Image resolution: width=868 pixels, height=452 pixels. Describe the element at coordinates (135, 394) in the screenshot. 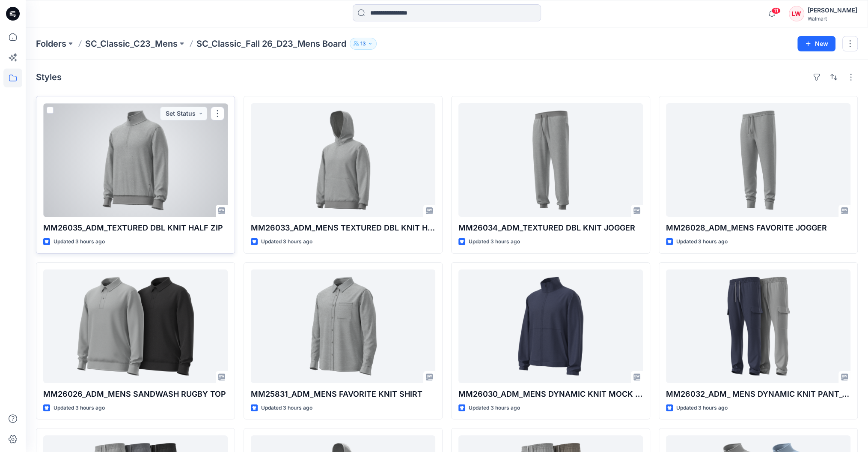

I see `p: MM26026_ADM_MENS SANDWASH RUGBY TOP` at that location.